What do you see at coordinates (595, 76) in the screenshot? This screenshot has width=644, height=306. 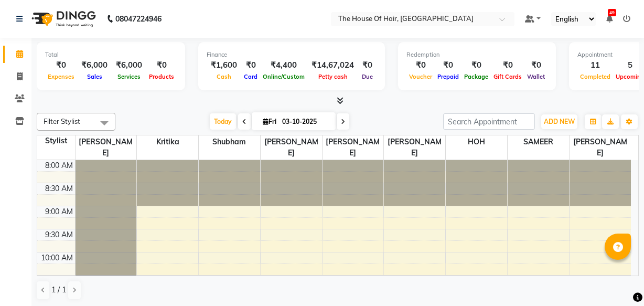 I see `span: Completed` at bounding box center [595, 76].